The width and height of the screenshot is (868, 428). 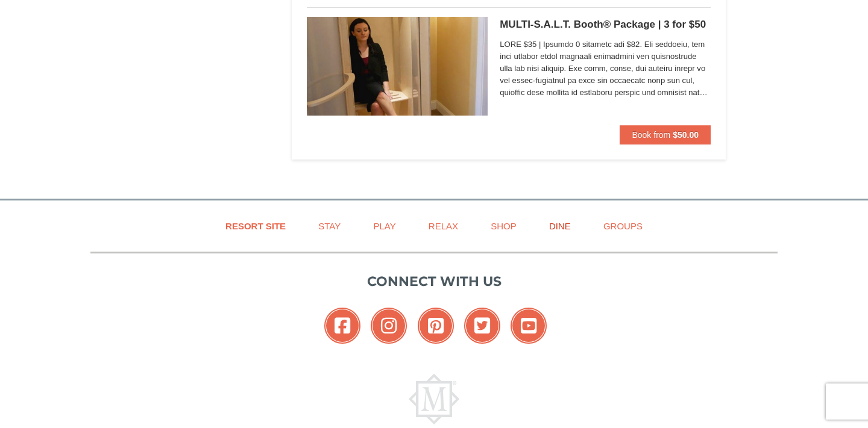 I want to click on img: 6619873-585-86820cc0.jpg, so click(x=397, y=66).